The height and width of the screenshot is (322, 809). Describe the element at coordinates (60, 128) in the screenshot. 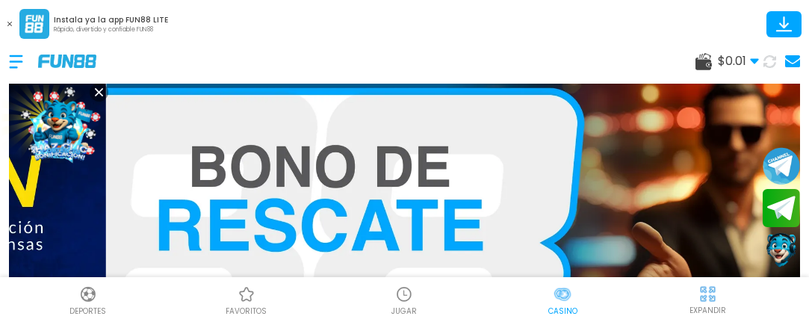

I see `img: Image Link` at that location.